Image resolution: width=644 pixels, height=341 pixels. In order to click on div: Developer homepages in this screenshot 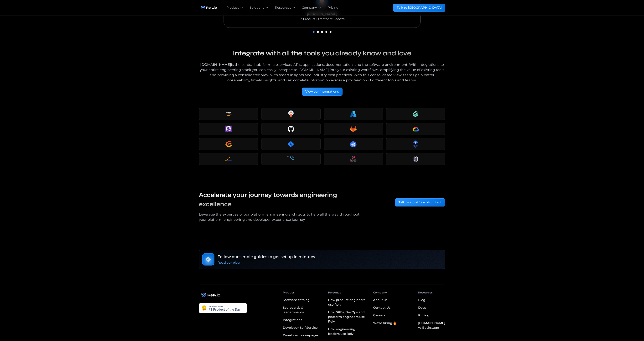, I will do `click(301, 335)`.